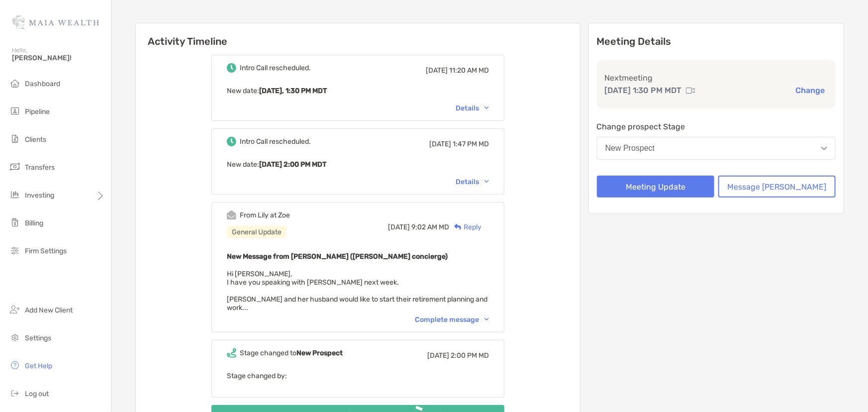 The image size is (868, 412). What do you see at coordinates (257, 232) in the screenshot?
I see `div: General Update` at bounding box center [257, 232].